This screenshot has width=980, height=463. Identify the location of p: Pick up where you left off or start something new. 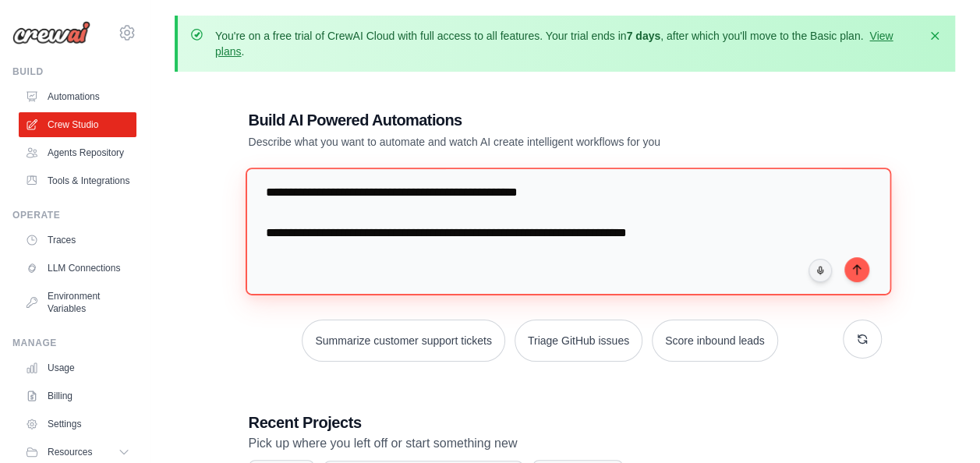
(565, 443).